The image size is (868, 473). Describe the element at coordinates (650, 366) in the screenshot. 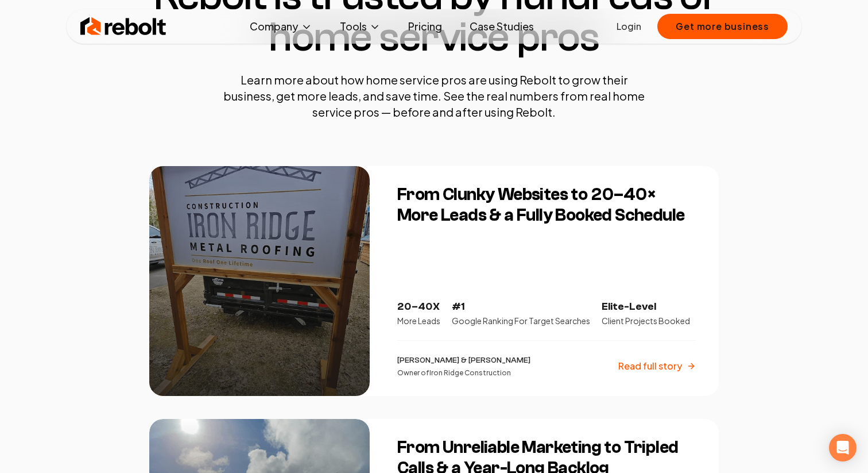

I see `p: Read full story` at that location.